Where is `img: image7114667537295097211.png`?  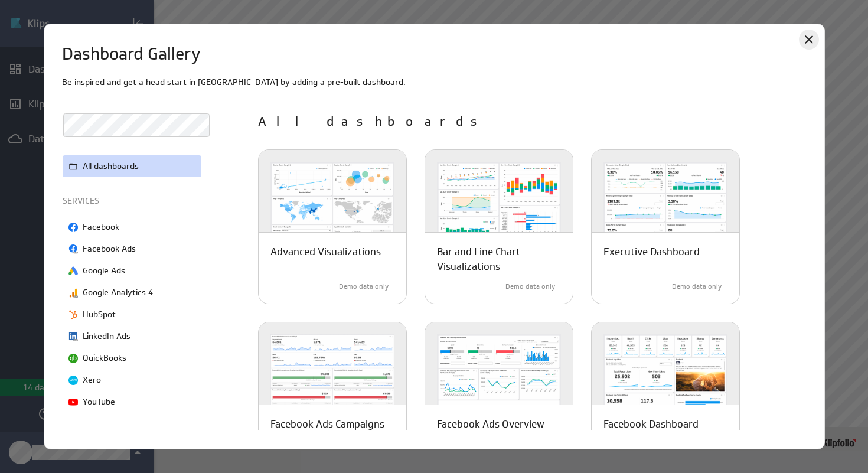
img: image7114667537295097211.png is located at coordinates (73, 402).